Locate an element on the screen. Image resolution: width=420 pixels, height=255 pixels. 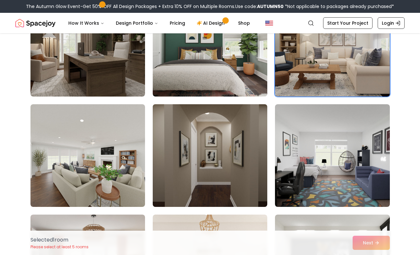
nav: Global is located at coordinates (210, 23).